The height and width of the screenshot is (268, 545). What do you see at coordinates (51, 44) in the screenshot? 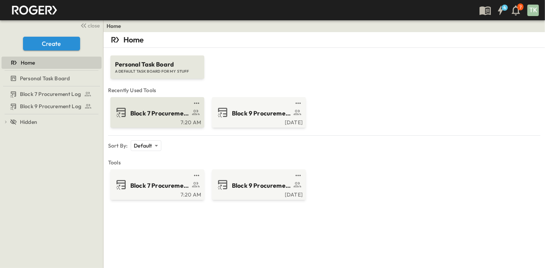
I see `button: Create` at bounding box center [51, 44].